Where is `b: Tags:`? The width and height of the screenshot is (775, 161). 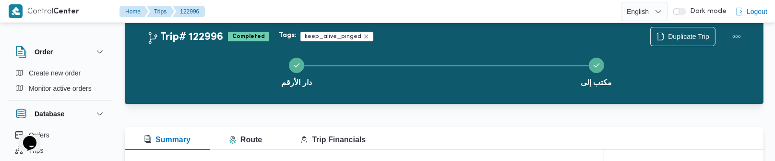
b: Tags: is located at coordinates (287, 36).